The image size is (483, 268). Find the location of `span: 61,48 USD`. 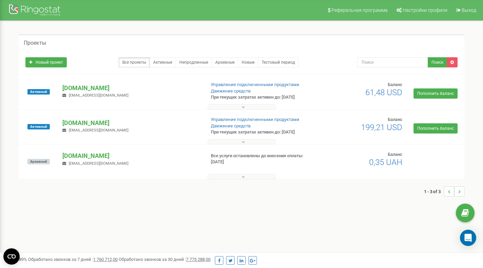

span: 61,48 USD is located at coordinates (384, 93).